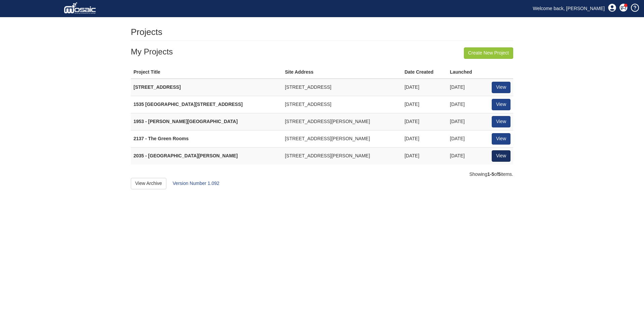 The height and width of the screenshot is (309, 644). I want to click on th: Launched, so click(466, 72).